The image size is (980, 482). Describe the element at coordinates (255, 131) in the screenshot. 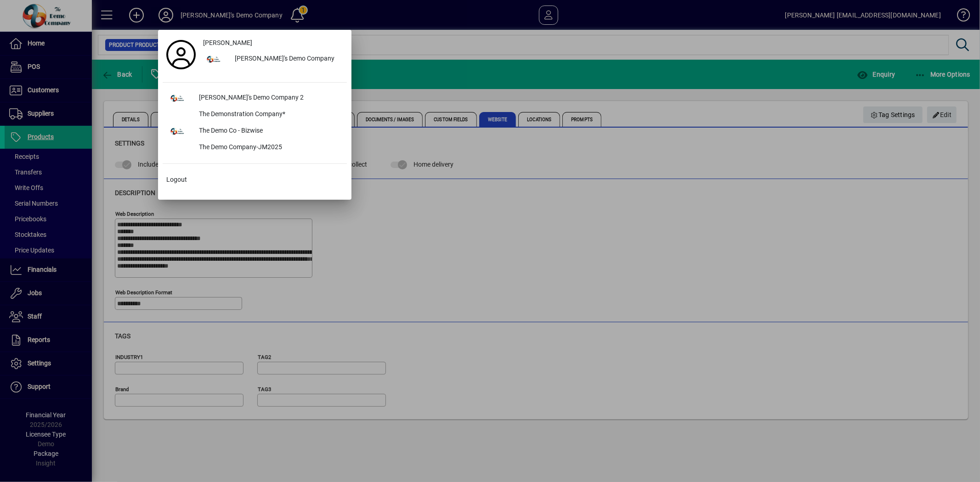

I see `button: The Demo Co - Bizwise` at that location.